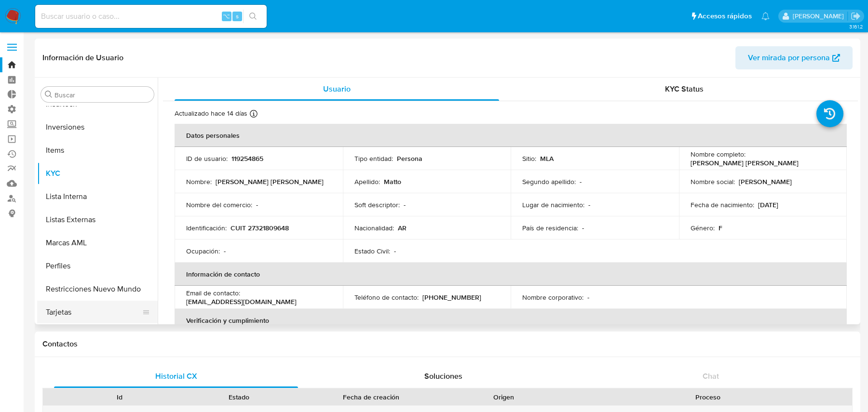 The height and width of the screenshot is (412, 868). Describe the element at coordinates (260, 228) in the screenshot. I see `p: CUIT 27321809648` at that location.